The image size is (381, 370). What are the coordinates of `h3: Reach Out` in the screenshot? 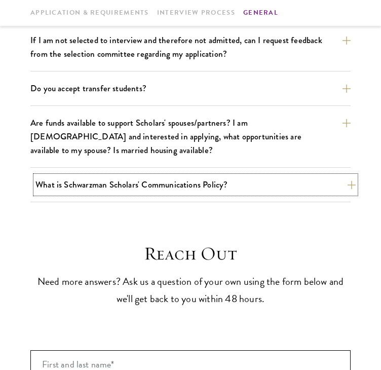 It's located at (191, 253).